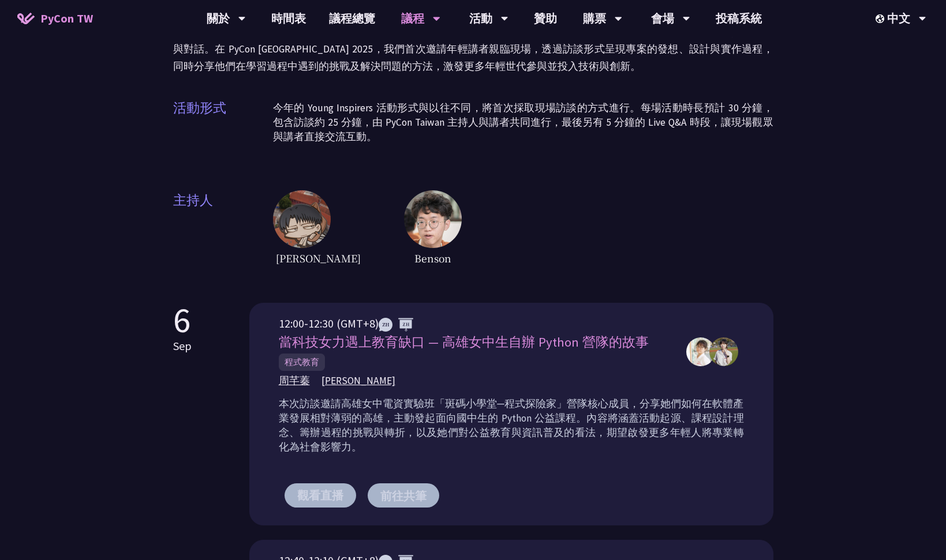 This screenshot has width=946, height=560. Describe the element at coordinates (511, 426) in the screenshot. I see `p: 本次訪談邀請高雄女中電資實驗班「斑碼小學堂─程式探險家」營隊核心成員，分享她們如何在軟體產業發展相對薄弱的高雄，主動發起面向國中生的 Python 公益課程。內容將涵蓋活動起源、課程設計理念、籌...` at that location.